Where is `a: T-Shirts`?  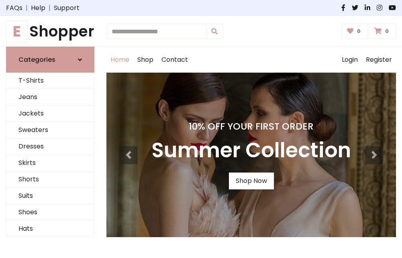 a: T-Shirts is located at coordinates (50, 81).